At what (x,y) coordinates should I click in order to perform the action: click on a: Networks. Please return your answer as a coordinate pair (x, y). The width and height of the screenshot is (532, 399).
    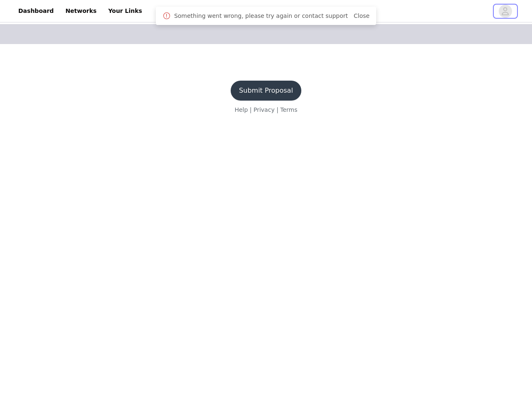
    Looking at the image, I should click on (81, 11).